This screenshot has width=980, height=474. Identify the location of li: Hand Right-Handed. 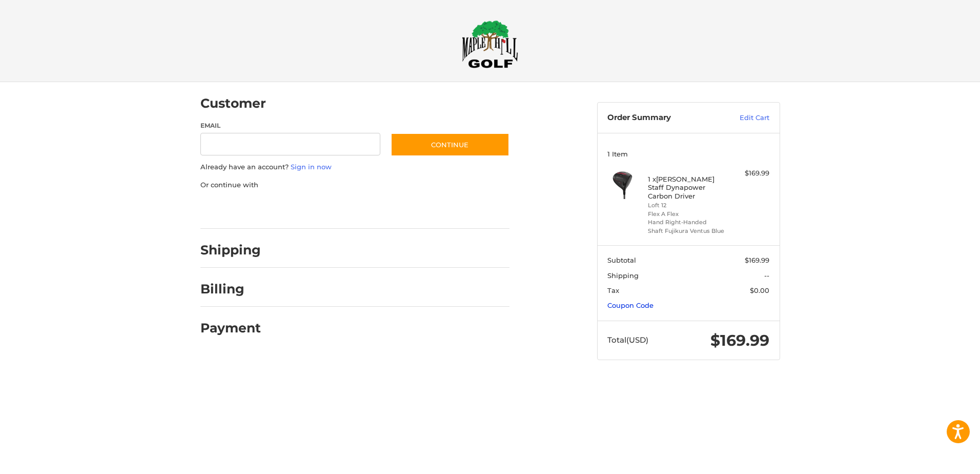
(687, 222).